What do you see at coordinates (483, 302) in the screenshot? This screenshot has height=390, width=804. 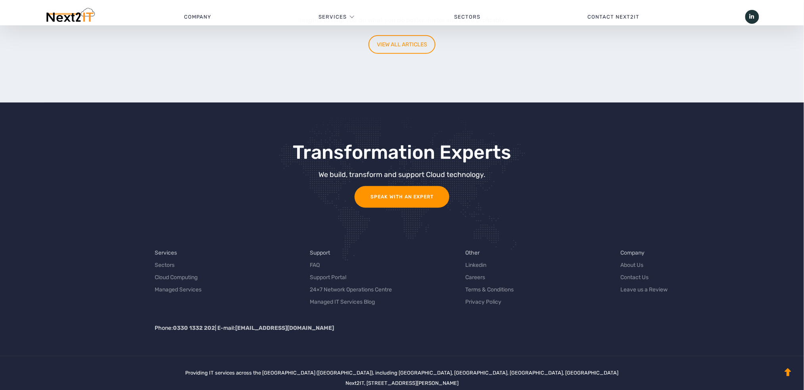 I see `a: Privacy Policy` at bounding box center [483, 302].